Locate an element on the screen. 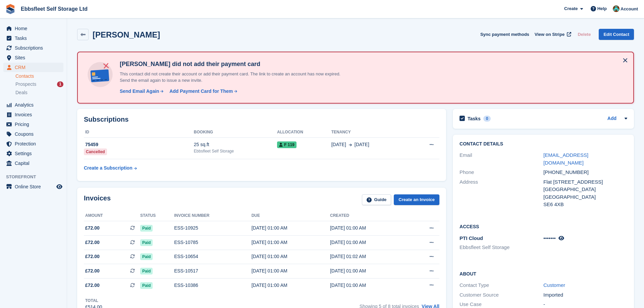  a: Create a Subscription is located at coordinates (110, 168).